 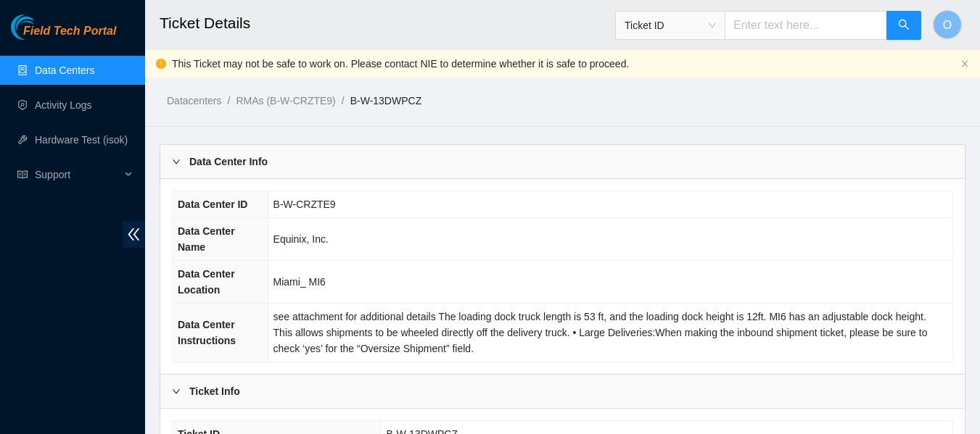 What do you see at coordinates (904, 26) in the screenshot?
I see `button: search` at bounding box center [904, 26].